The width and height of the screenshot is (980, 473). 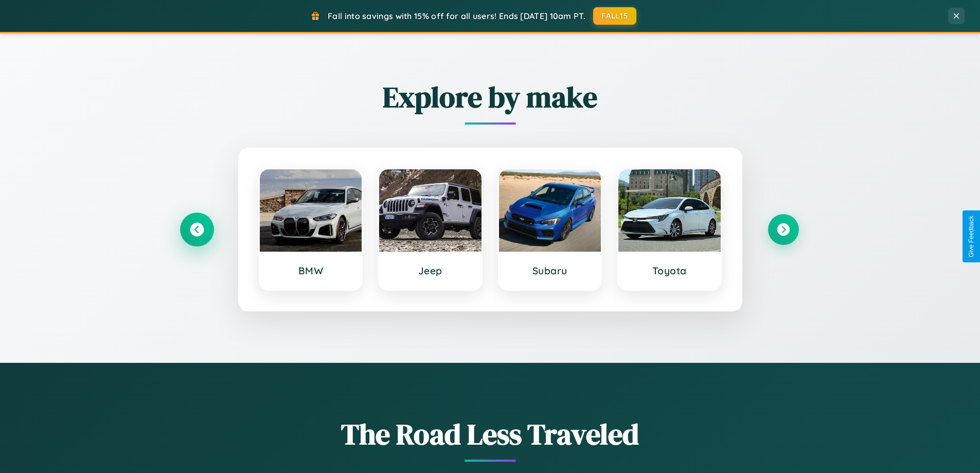 I want to click on h3: BMW, so click(x=311, y=271).